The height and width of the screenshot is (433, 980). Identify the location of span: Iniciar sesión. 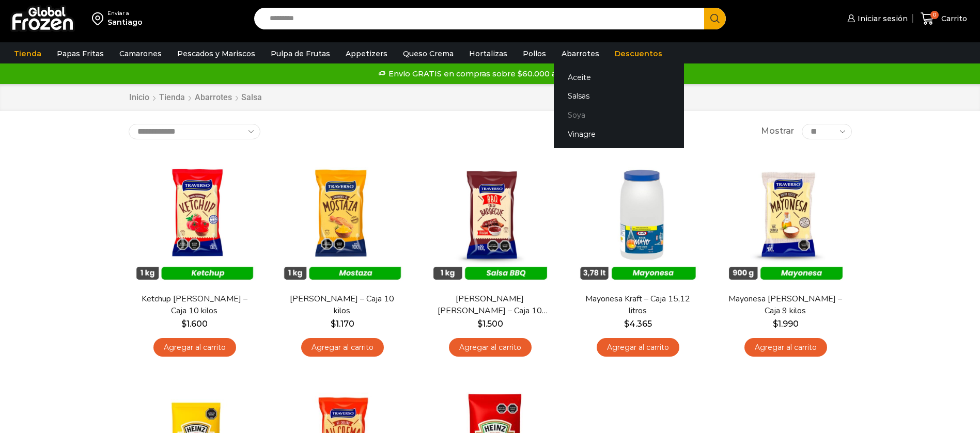
(881, 19).